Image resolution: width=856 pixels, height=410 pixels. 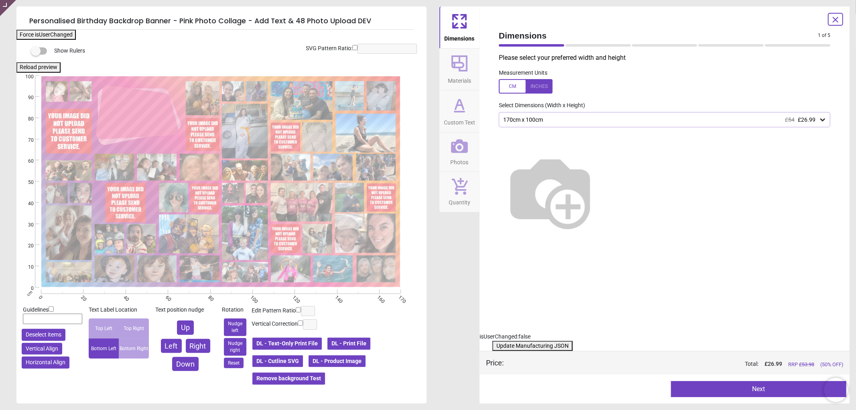 I want to click on button: Force isUserChanged, so click(x=46, y=35).